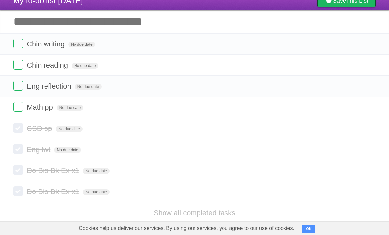 This screenshot has height=235, width=389. Describe the element at coordinates (48, 65) in the screenshot. I see `span: Chin reading` at that location.